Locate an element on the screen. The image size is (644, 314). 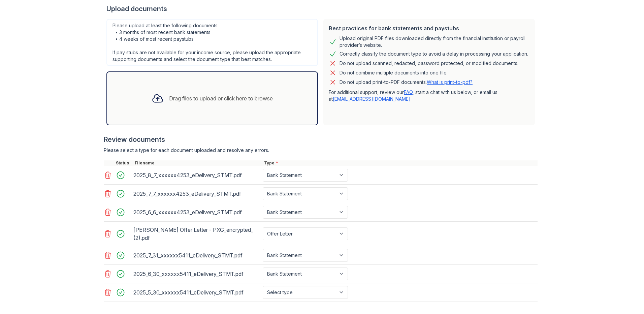
div: Best practices for bank statements and paystubs is located at coordinates (429, 29).